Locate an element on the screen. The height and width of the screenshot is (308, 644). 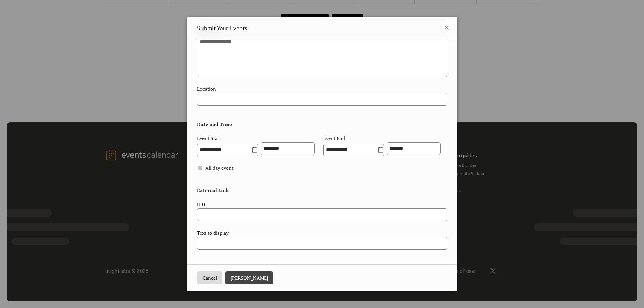
span: External Link is located at coordinates (213, 187).